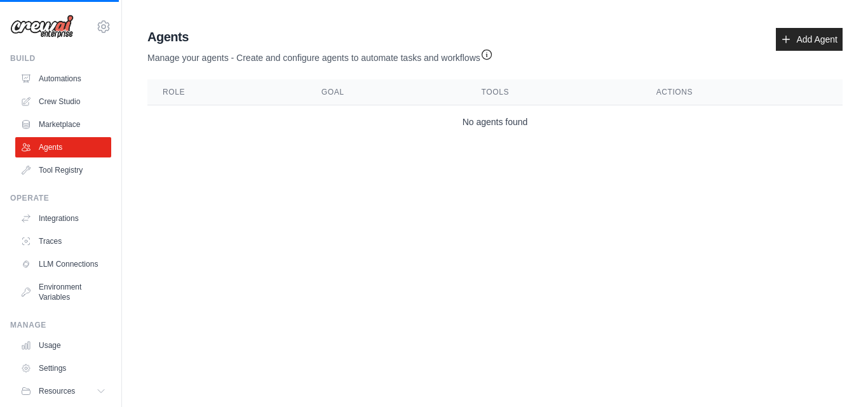 The height and width of the screenshot is (407, 868). What do you see at coordinates (495, 122) in the screenshot?
I see `td: No agents found` at bounding box center [495, 122].